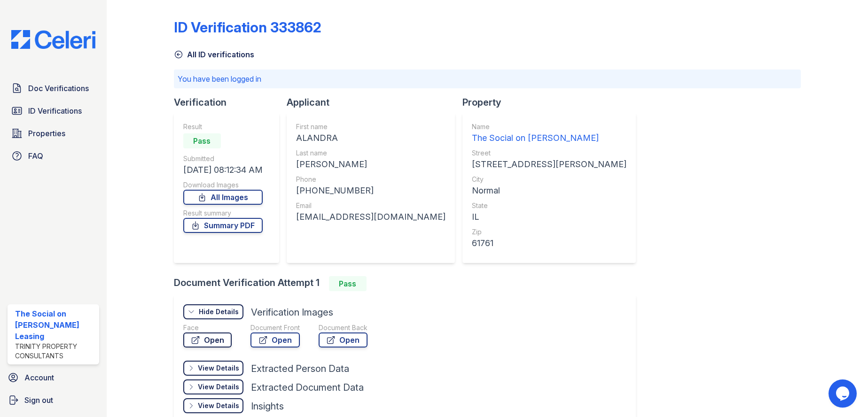  What do you see at coordinates (53, 400) in the screenshot?
I see `button: Sign out` at bounding box center [53, 400].